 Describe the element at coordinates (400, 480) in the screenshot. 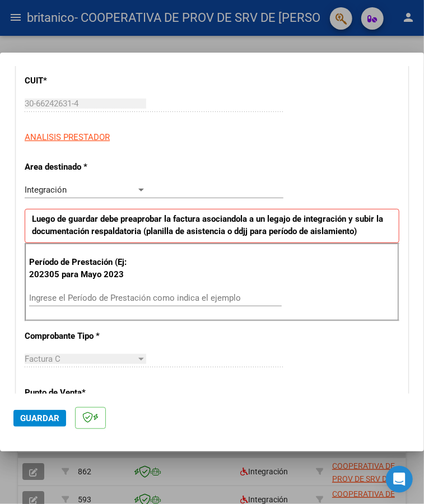

I see `div: Open Intercom Messenger` at that location.